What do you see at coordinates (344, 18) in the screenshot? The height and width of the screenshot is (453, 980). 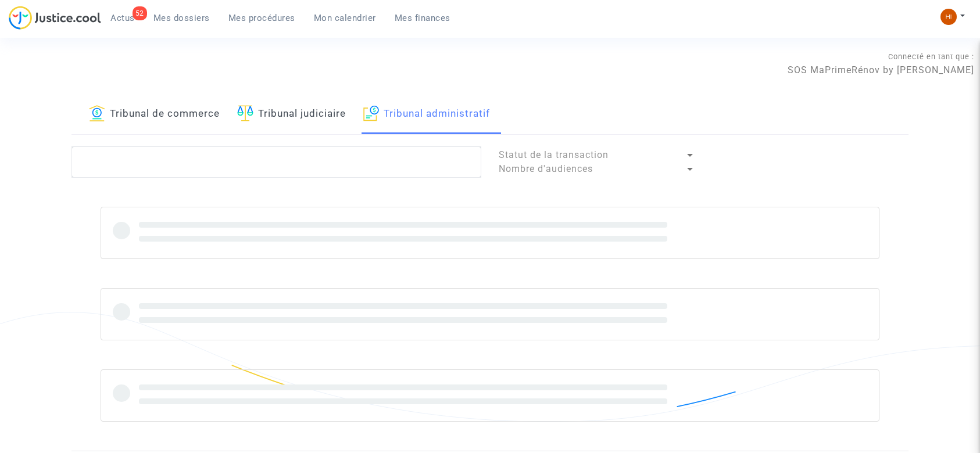 I see `a: Mon calendrier` at bounding box center [344, 18].